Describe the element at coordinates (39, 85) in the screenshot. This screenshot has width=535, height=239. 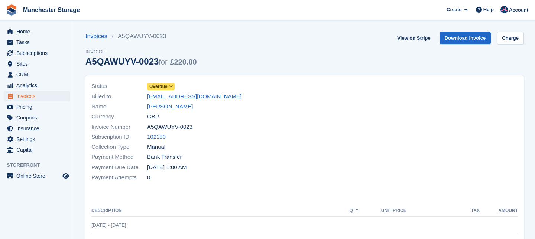
I see `span: Analytics` at that location.